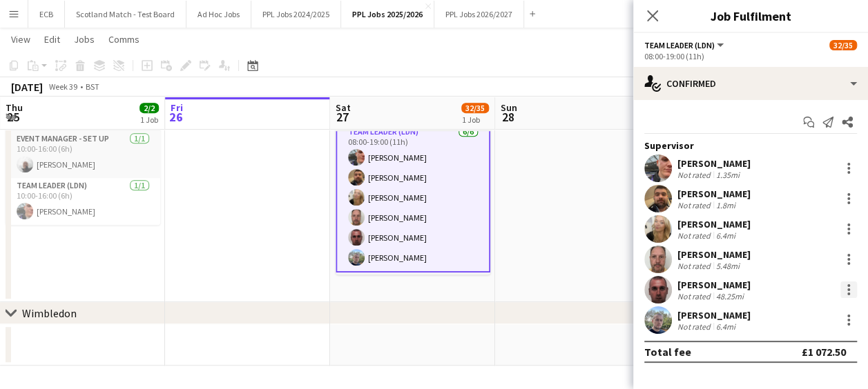 The height and width of the screenshot is (389, 868). What do you see at coordinates (14, 108) in the screenshot?
I see `span: Thu` at bounding box center [14, 108].